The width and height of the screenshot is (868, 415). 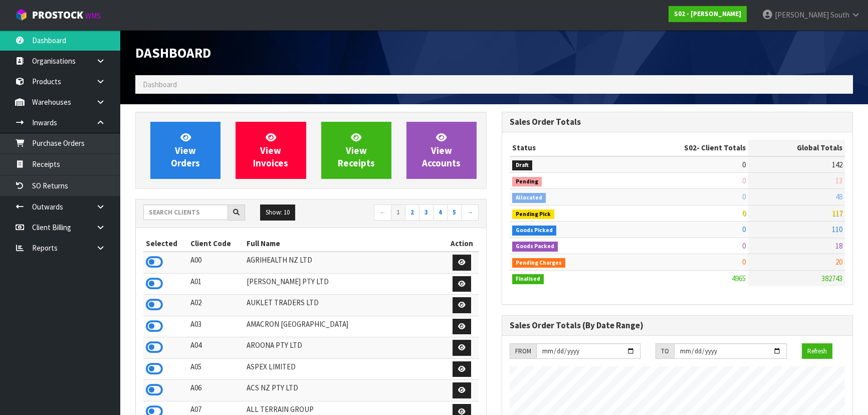 What do you see at coordinates (535, 247) in the screenshot?
I see `span: Goods Packed` at bounding box center [535, 247].